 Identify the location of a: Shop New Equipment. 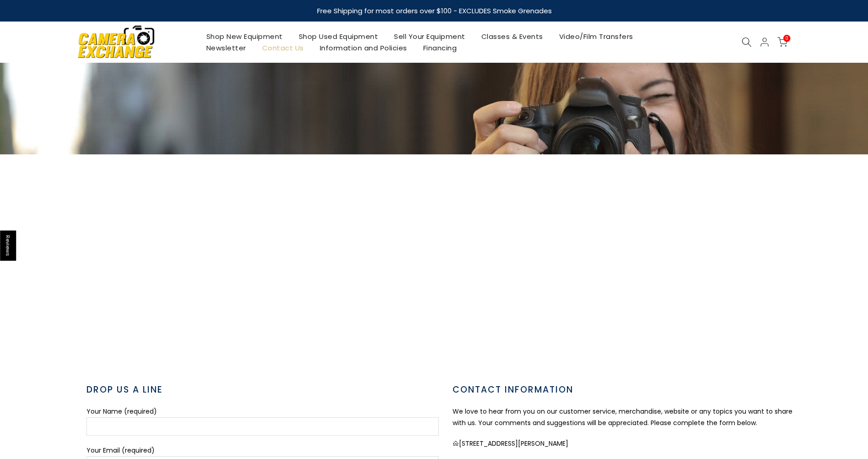
(244, 36).